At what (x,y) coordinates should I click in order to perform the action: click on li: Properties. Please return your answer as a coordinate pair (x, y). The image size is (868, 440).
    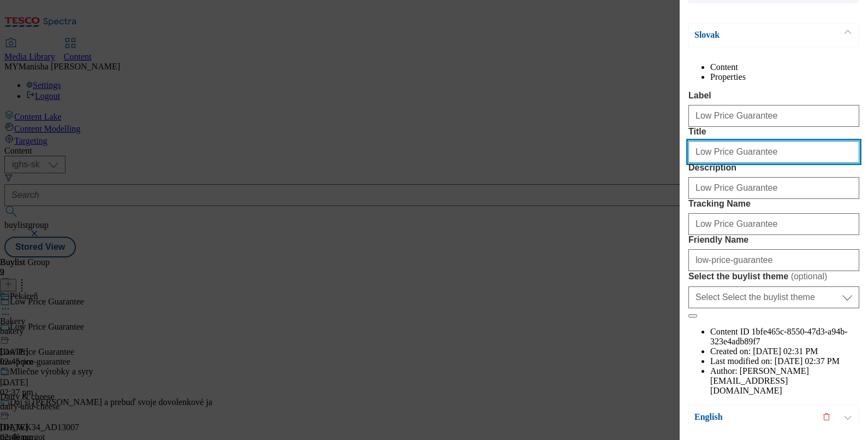
    Looking at the image, I should click on (785, 77).